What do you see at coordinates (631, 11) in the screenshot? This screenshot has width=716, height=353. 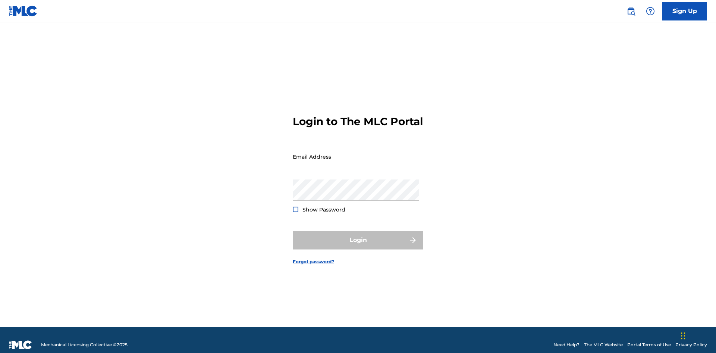 I see `a: Public Search` at bounding box center [631, 11].